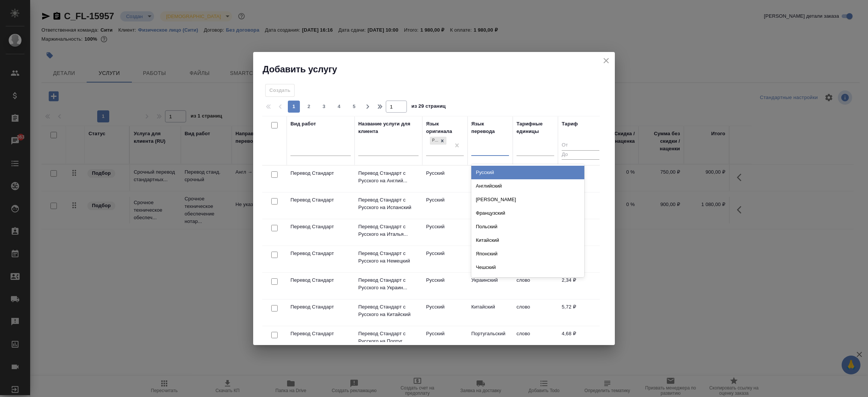 The height and width of the screenshot is (397, 868). What do you see at coordinates (309, 106) in the screenshot?
I see `button: 2` at bounding box center [309, 106].